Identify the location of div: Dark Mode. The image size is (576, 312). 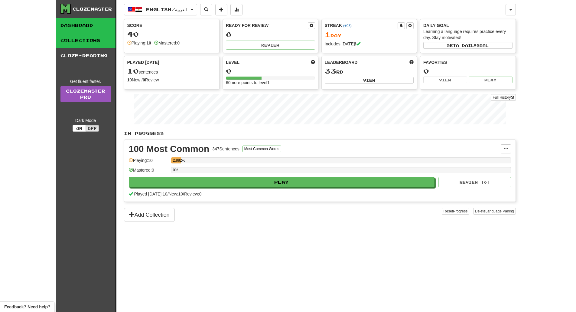
(86, 120).